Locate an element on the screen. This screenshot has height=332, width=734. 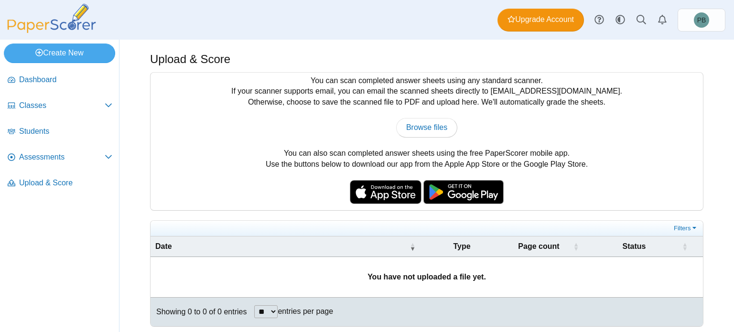
a: Browse files is located at coordinates (427, 128).